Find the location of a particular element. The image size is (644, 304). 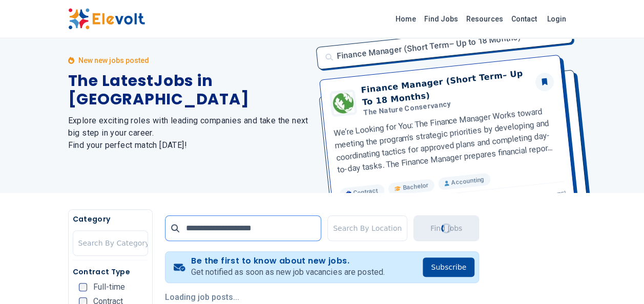

a: Login is located at coordinates (556, 19).